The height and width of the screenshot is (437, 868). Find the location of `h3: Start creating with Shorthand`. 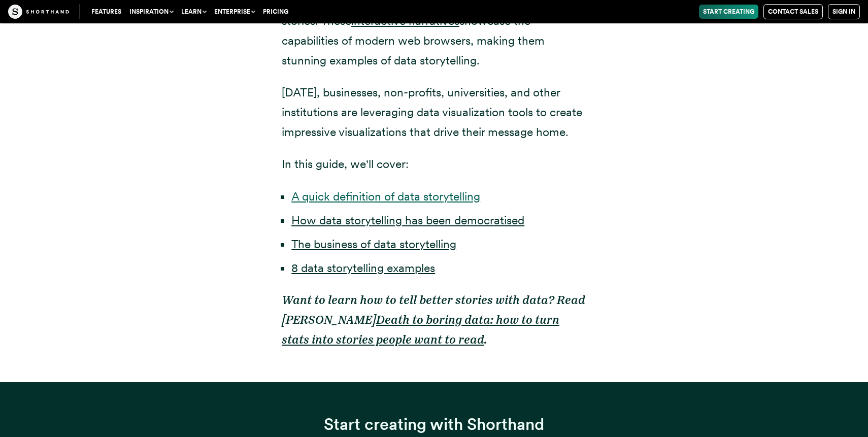

h3: Start creating with Shorthand is located at coordinates (434, 424).